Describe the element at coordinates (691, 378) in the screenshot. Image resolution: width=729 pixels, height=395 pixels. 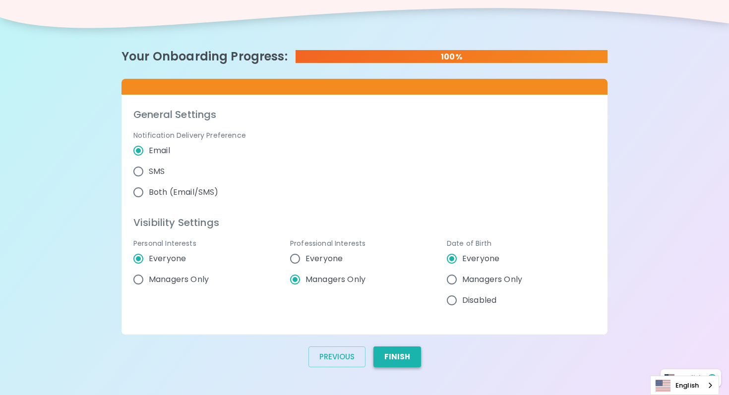
I see `p: English` at that location.